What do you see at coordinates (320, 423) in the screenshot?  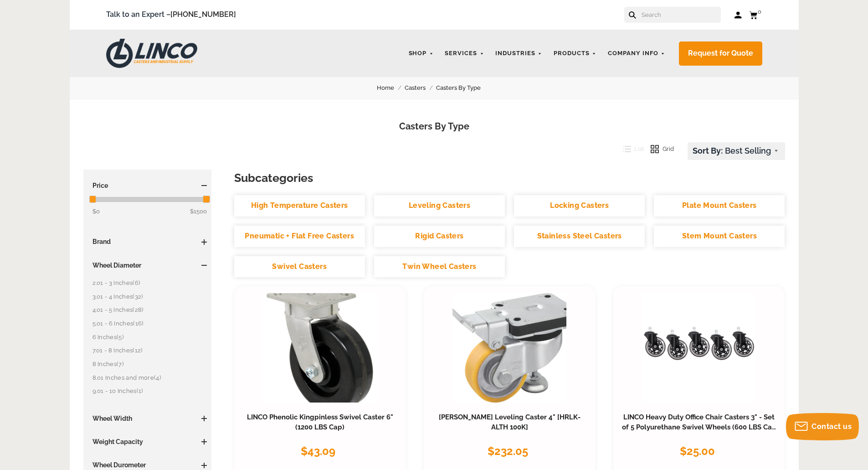 I see `a: LINCO Phenolic Kingpinless Swivel Caster 6" (1200 LBS Cap)` at bounding box center [320, 423].